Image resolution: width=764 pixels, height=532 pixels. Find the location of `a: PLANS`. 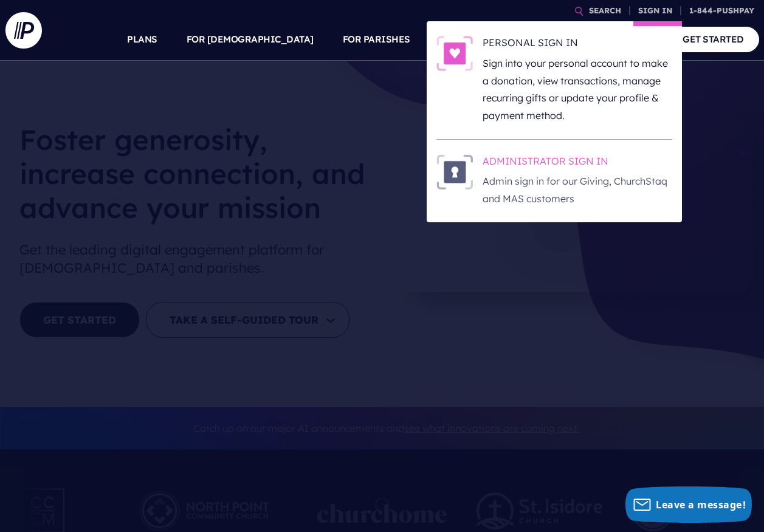

a: PLANS is located at coordinates (142, 39).